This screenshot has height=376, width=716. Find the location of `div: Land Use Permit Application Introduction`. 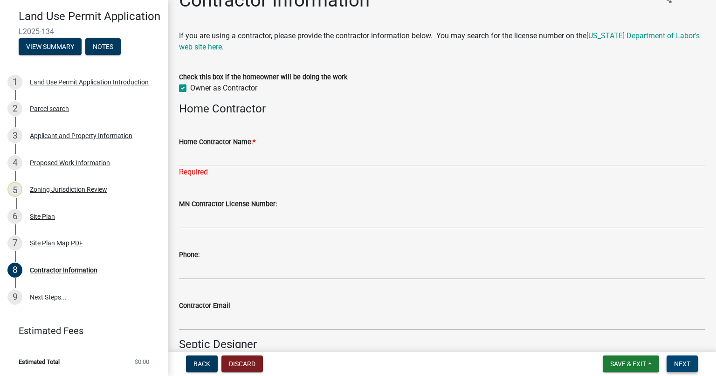

div: Land Use Permit Application Introduction is located at coordinates (89, 82).